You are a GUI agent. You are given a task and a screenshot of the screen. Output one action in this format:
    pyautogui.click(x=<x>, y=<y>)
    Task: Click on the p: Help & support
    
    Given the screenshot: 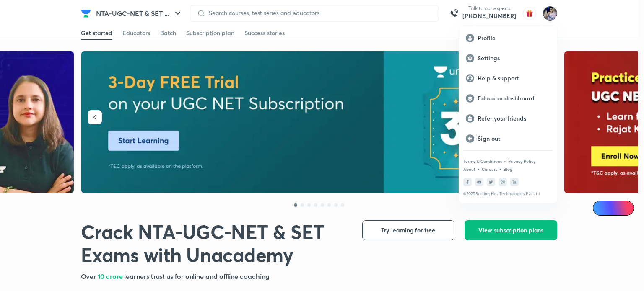 What is the action you would take?
    pyautogui.click(x=514, y=78)
    